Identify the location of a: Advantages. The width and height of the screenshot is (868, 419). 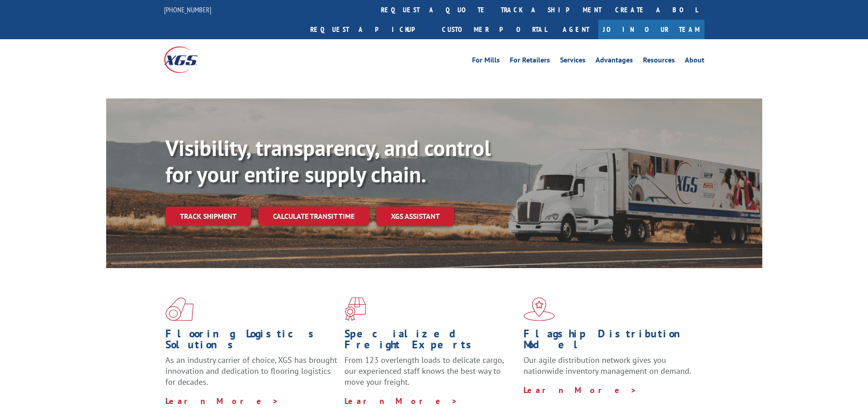
(614, 62).